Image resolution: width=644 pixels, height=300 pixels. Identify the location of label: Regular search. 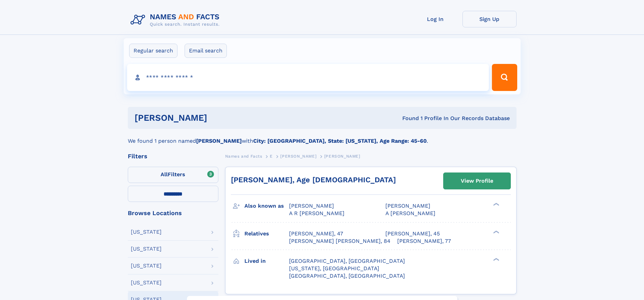
(153, 51).